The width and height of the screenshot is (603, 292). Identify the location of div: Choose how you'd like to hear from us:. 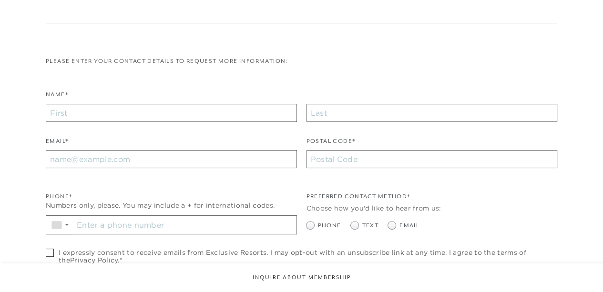
(432, 208).